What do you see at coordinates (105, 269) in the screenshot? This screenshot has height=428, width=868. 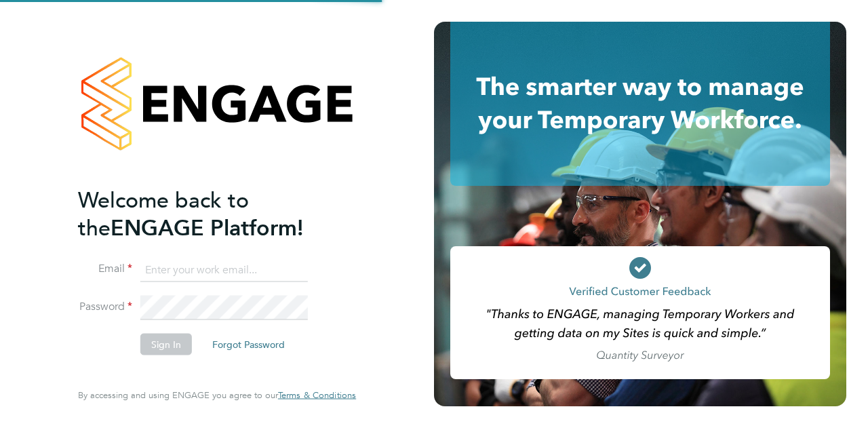 I see `label: Email` at bounding box center [105, 269].